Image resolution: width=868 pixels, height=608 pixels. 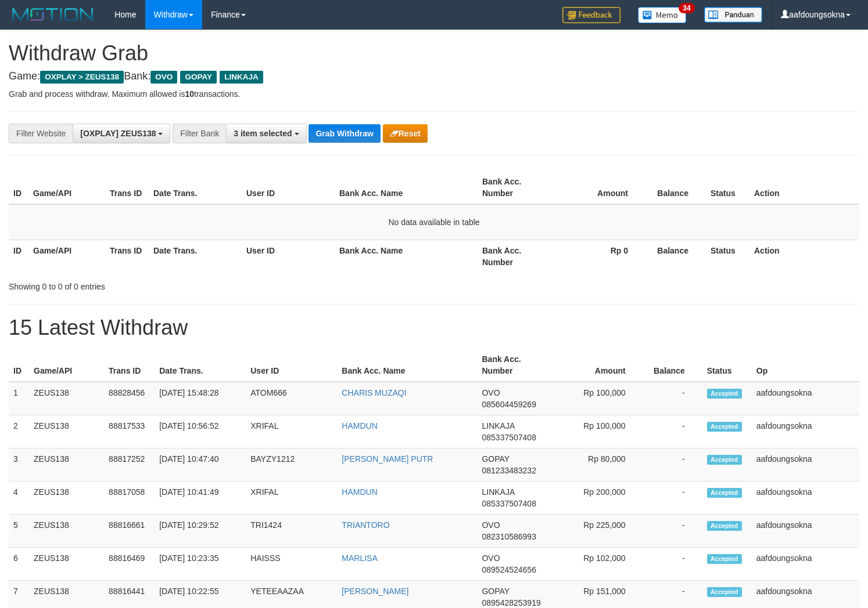 What do you see at coordinates (511, 603) in the screenshot?
I see `span: Copy 0895428253919 to clipboard` at bounding box center [511, 603].